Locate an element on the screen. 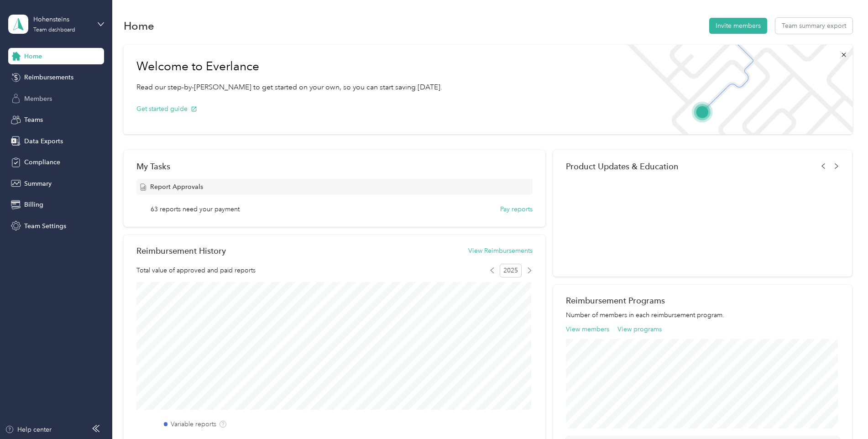 This screenshot has width=868, height=439. span: Billing is located at coordinates (34, 205).